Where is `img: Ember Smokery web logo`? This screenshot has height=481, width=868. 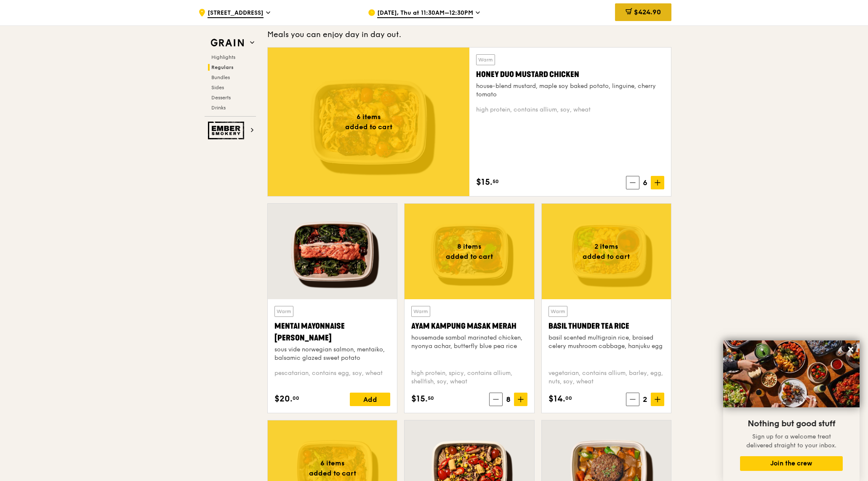
img: Ember Smokery web logo is located at coordinates (227, 131).